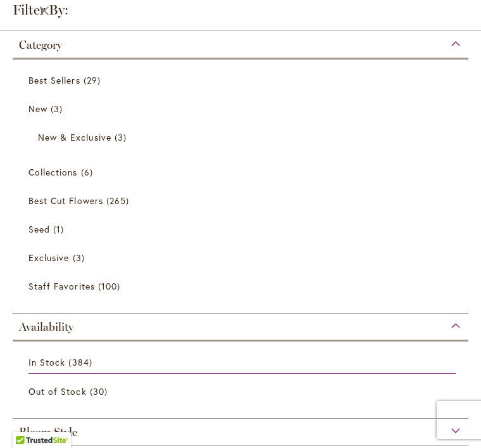 This screenshot has height=448, width=481. Describe the element at coordinates (46, 327) in the screenshot. I see `span: Availability` at that location.